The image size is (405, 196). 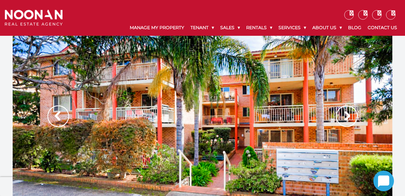 I want to click on a: Manage My Property, so click(x=157, y=28).